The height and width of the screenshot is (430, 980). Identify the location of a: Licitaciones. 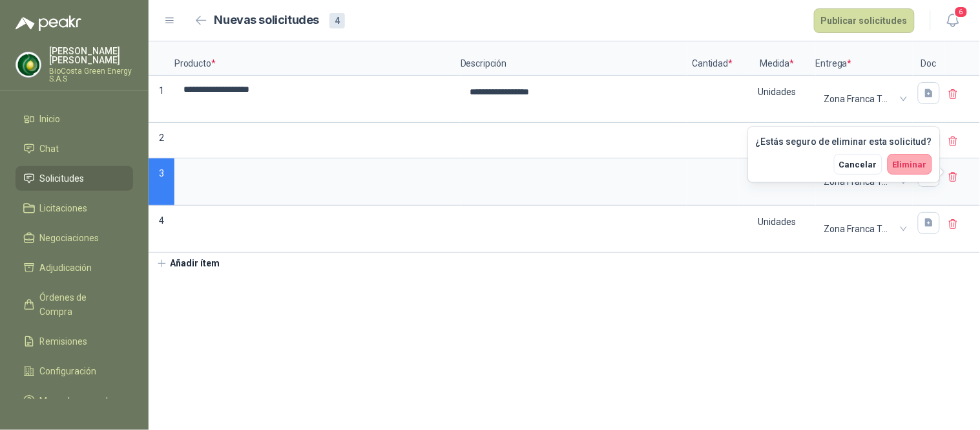
(75, 209).